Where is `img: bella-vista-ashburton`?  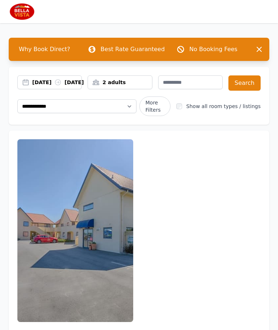 img: bella-vista-ashburton is located at coordinates (75, 231).